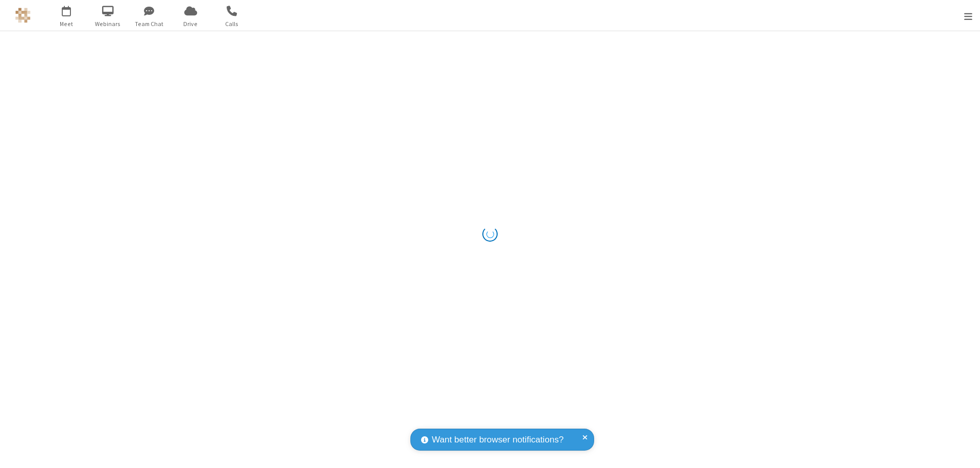 This screenshot has height=468, width=980. I want to click on span: Team Chat, so click(149, 24).